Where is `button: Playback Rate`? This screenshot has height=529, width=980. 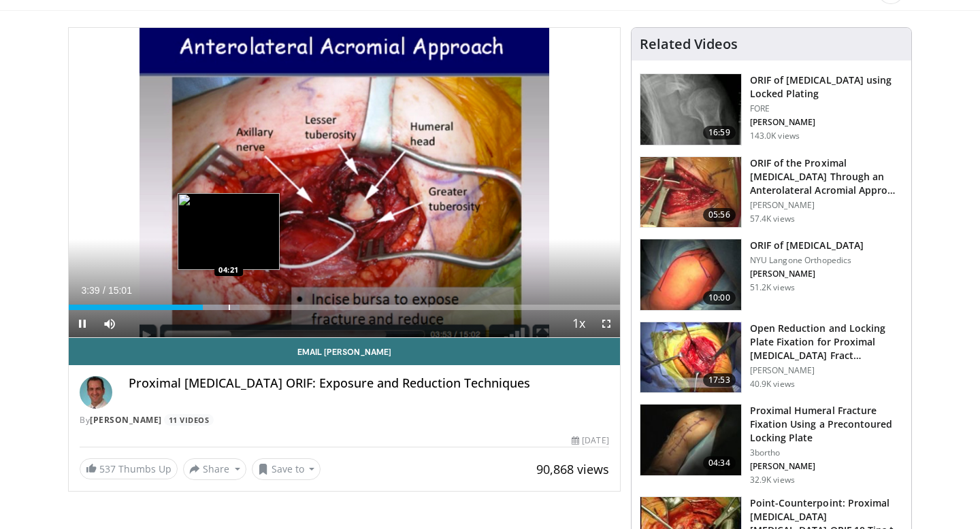 button: Playback Rate is located at coordinates (579, 324).